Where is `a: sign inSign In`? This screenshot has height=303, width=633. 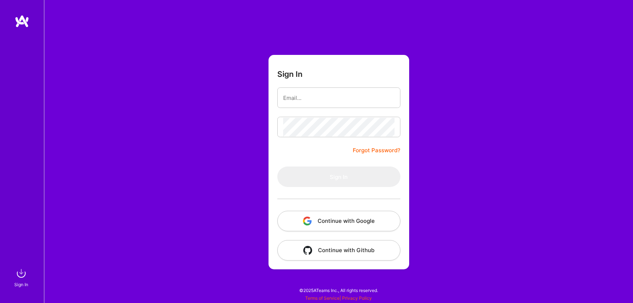
a: sign inSign In is located at coordinates (22, 277).